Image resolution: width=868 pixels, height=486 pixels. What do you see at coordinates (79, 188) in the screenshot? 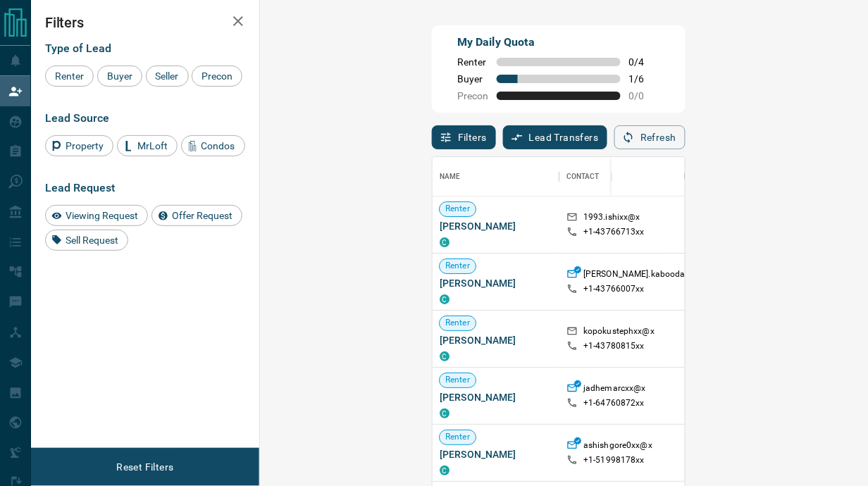
I see `span: Lead Request` at bounding box center [79, 188].